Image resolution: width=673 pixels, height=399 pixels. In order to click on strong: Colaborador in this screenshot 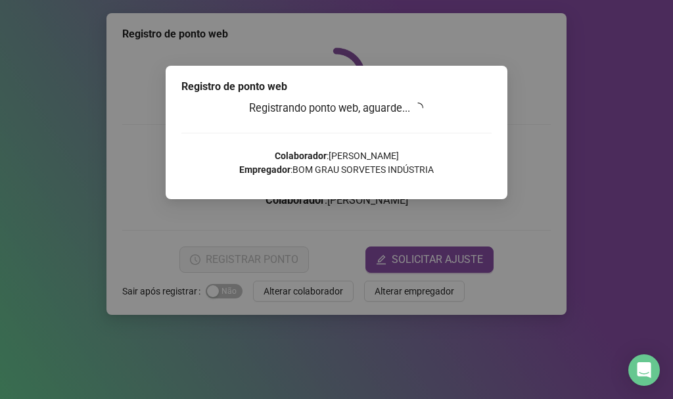, I will do `click(301, 156)`.